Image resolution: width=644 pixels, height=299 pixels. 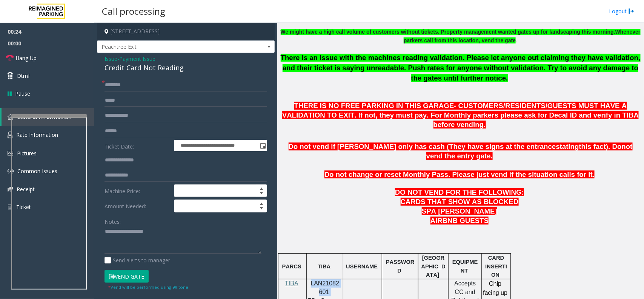 What do you see at coordinates (600, 146) in the screenshot?
I see `span: this fact). Do` at bounding box center [600, 146].